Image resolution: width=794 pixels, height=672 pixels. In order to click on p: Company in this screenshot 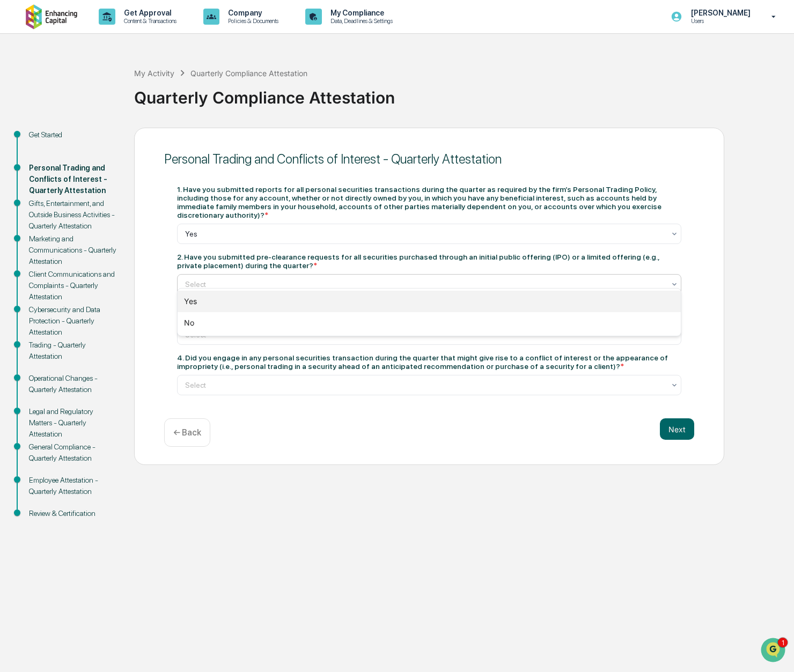, I will do `click(251, 13)`.